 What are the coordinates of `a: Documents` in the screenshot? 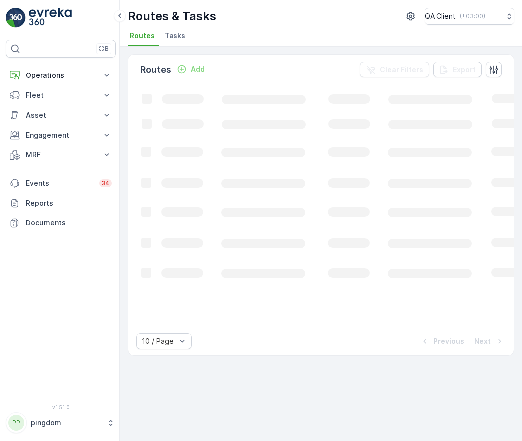 It's located at (61, 223).